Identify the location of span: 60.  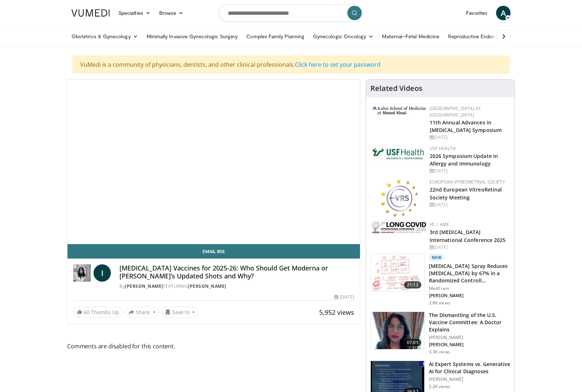
(87, 312).